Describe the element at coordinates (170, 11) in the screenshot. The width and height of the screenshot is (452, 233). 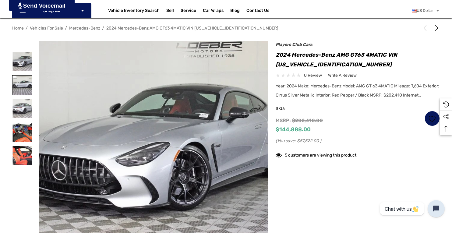
I see `span: Sell` at that location.